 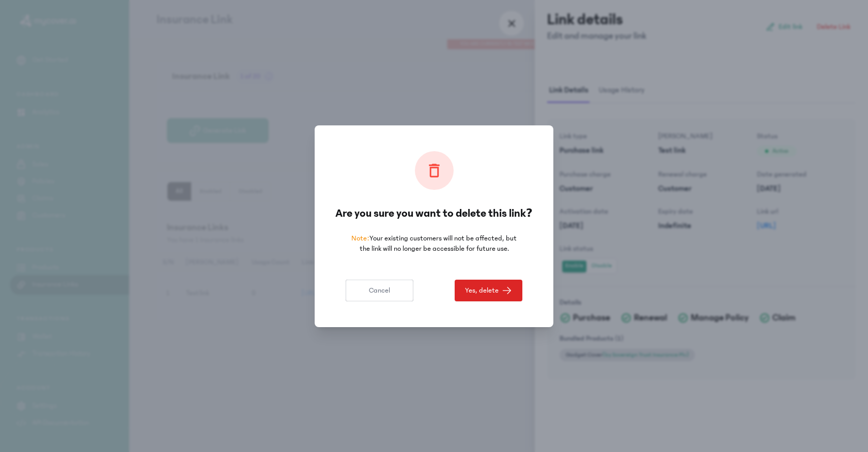 What do you see at coordinates (434, 214) in the screenshot?
I see `h4: Are you sure you want to delete this link?` at bounding box center [434, 214].